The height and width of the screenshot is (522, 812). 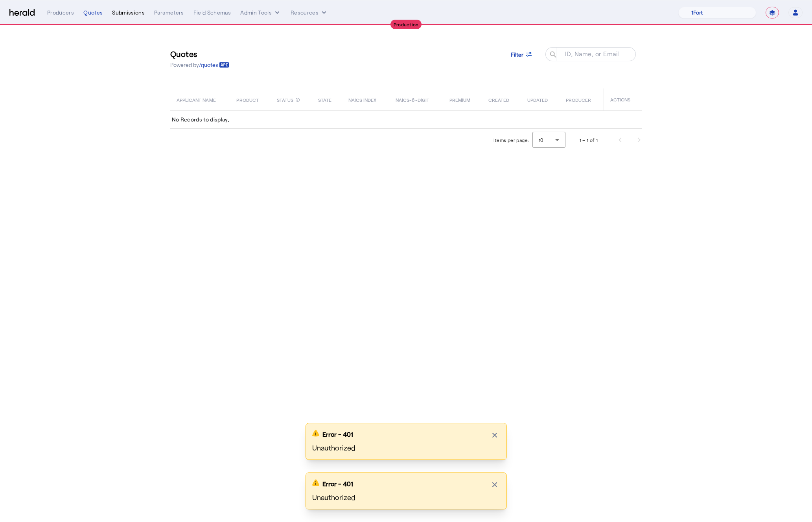 What do you see at coordinates (413, 99) in the screenshot?
I see `span: NAICS-6-DIGIT` at bounding box center [413, 99].